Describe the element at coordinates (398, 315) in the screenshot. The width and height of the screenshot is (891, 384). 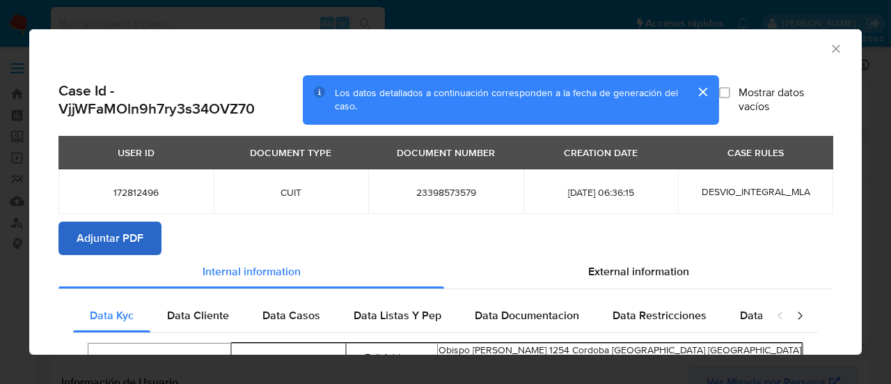
I see `span: Data Listas Y Pep` at that location.